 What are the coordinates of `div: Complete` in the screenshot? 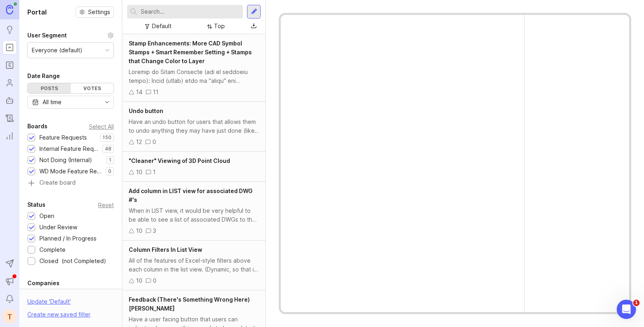 It's located at (52, 250).